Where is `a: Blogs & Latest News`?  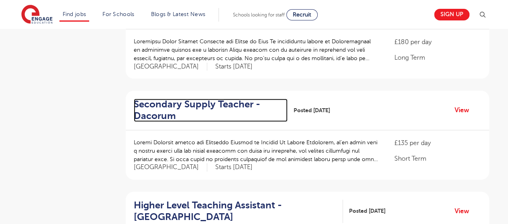
a: Blogs & Latest News is located at coordinates (178, 14).